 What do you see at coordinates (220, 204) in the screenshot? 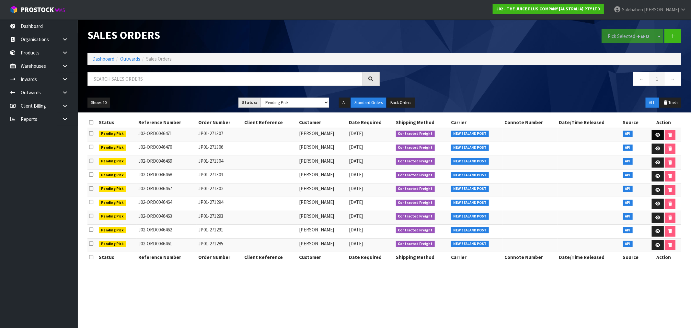
I see `td: JP01-271294` at bounding box center [220, 204].